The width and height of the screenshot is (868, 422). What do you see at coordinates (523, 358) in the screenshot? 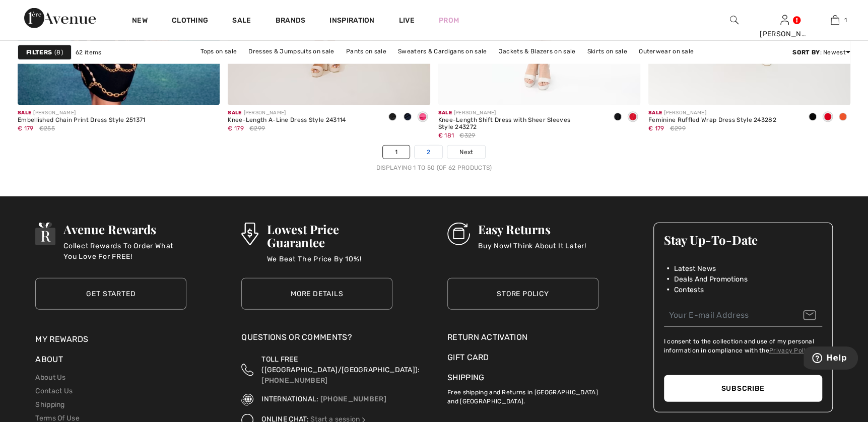
I see `div: Gift Card` at bounding box center [523, 358].